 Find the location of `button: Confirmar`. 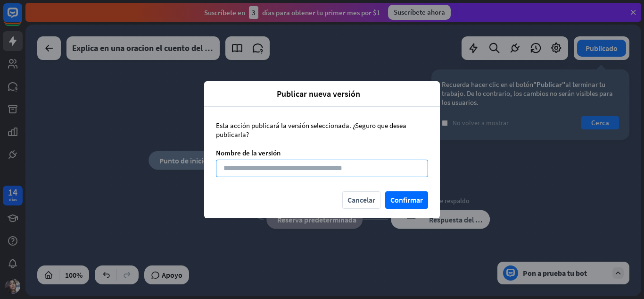

button: Confirmar is located at coordinates (407, 200).